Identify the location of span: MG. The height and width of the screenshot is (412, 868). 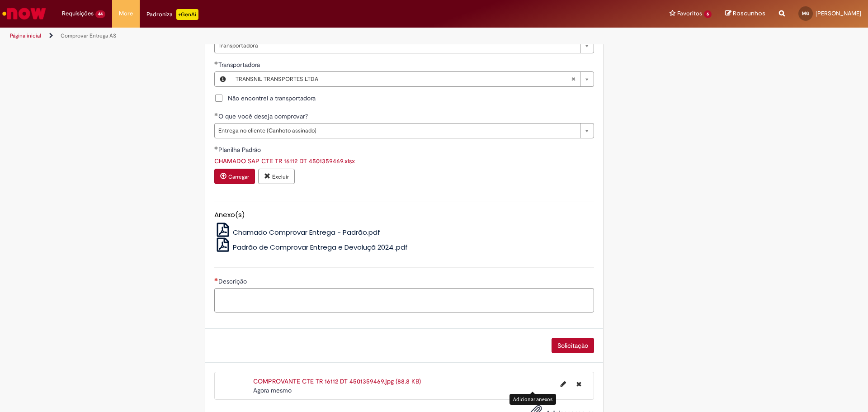
(805, 13).